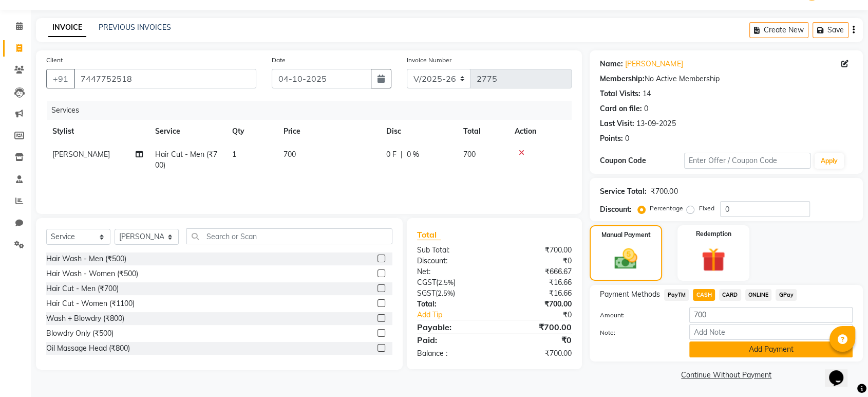 The image size is (868, 397). Describe the element at coordinates (771, 315) in the screenshot. I see `input: Amount` at that location.